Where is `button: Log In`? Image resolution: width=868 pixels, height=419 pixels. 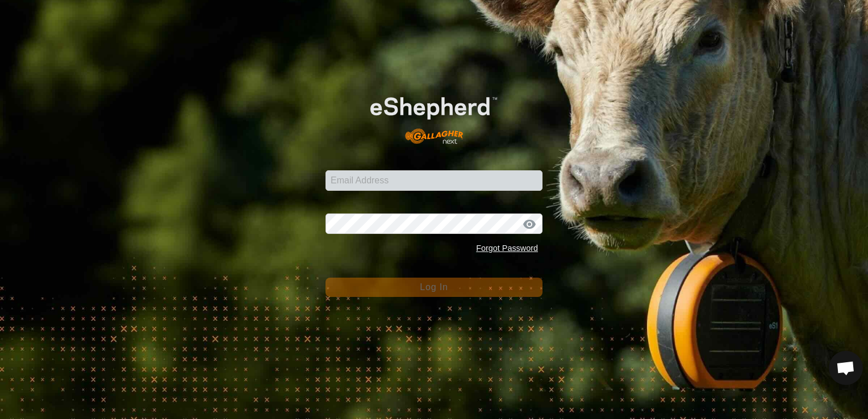 button: Log In is located at coordinates (434, 288).